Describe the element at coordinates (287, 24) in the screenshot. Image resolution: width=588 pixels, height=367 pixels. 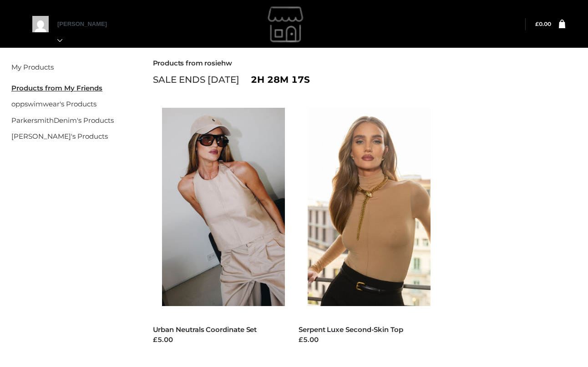
I see `a: rosiehw` at that location.